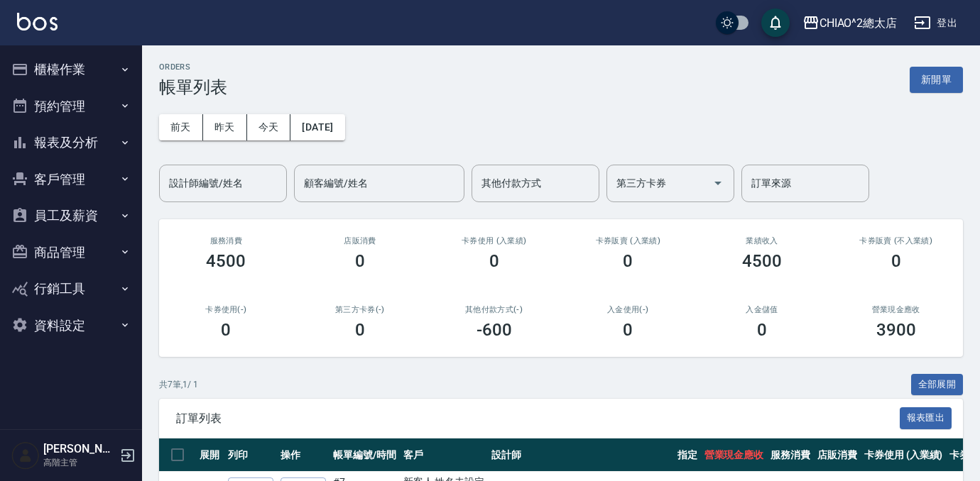 This screenshot has width=980, height=481. Describe the element at coordinates (193, 67) in the screenshot. I see `h2: ORDERS` at that location.